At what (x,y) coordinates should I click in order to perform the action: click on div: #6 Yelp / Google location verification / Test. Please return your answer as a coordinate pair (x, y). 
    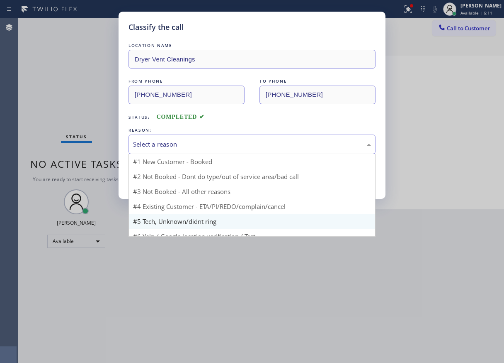
    Looking at the image, I should click on (252, 236).